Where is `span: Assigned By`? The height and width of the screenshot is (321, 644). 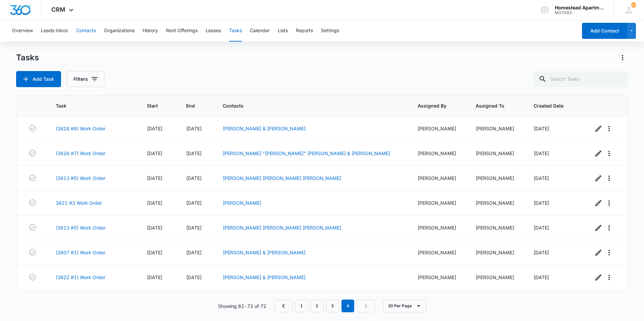
span: Assigned By is located at coordinates (434, 106).